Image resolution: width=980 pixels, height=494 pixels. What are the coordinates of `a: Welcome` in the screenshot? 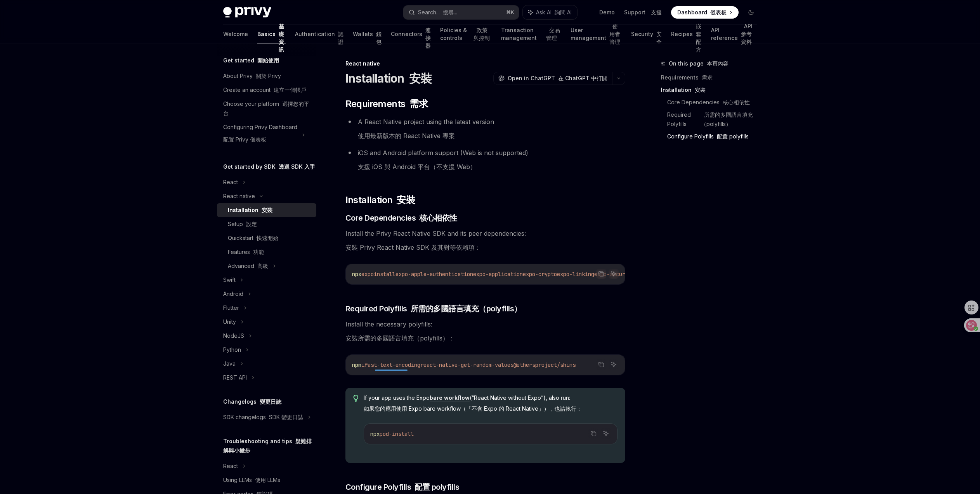 It's located at (235, 34).